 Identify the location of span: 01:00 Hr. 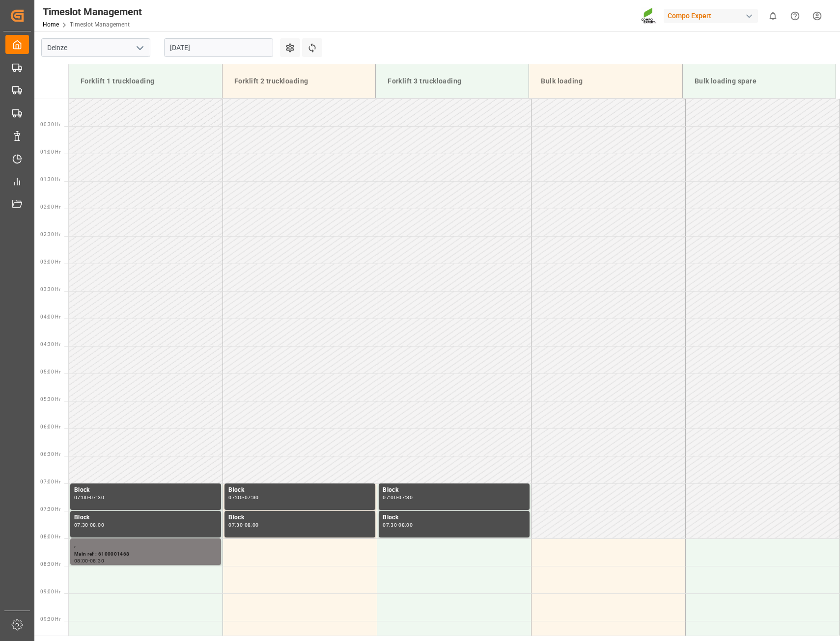
(50, 151).